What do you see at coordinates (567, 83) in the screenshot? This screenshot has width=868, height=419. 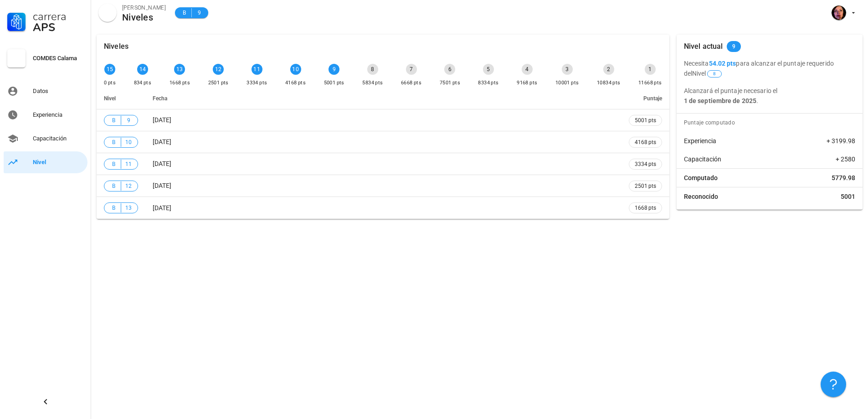 I see `div: 10001 pts` at bounding box center [567, 83].